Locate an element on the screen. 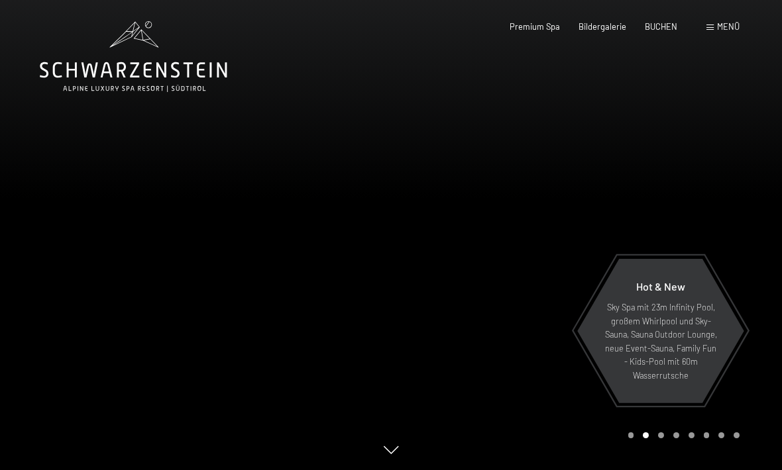 The image size is (782, 470). div: Carousel Page 2 (Current Slide) is located at coordinates (645, 435).